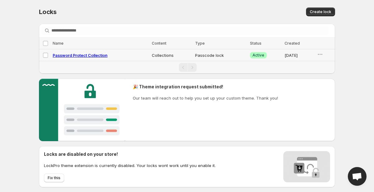 This screenshot has width=374, height=192. I want to click on span: Fix this, so click(54, 178).